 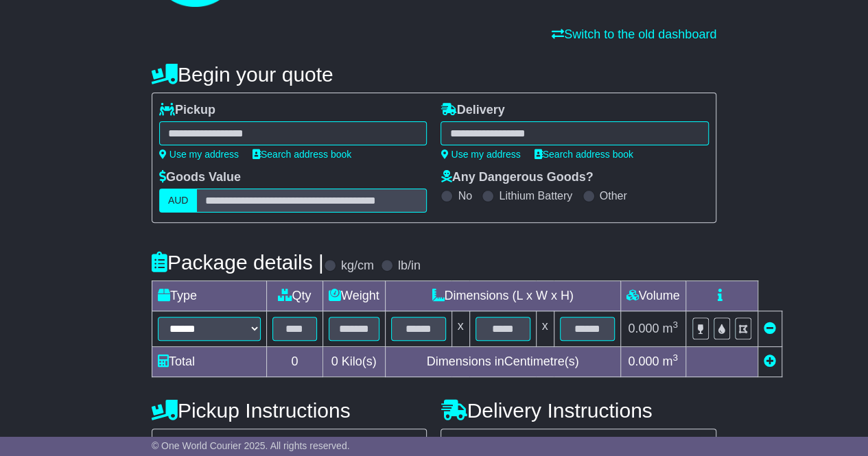 I want to click on label: Pickup, so click(x=187, y=111).